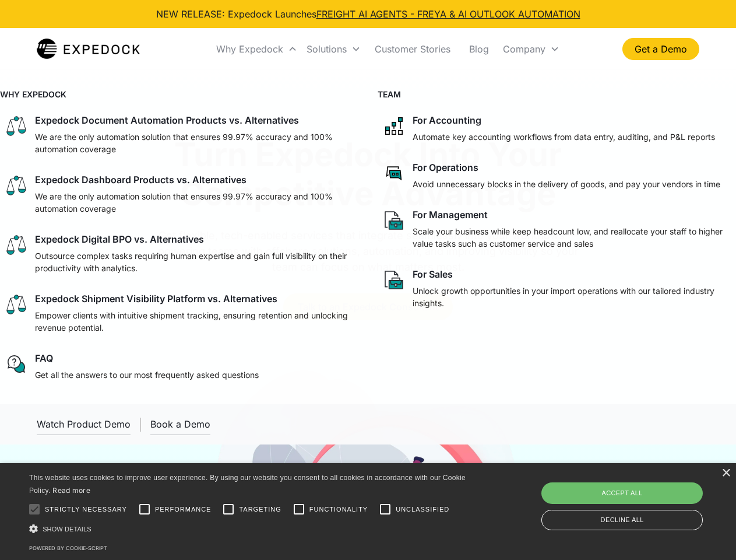 The image size is (736, 560). Describe the element at coordinates (67, 529) in the screenshot. I see `span: Show details` at that location.